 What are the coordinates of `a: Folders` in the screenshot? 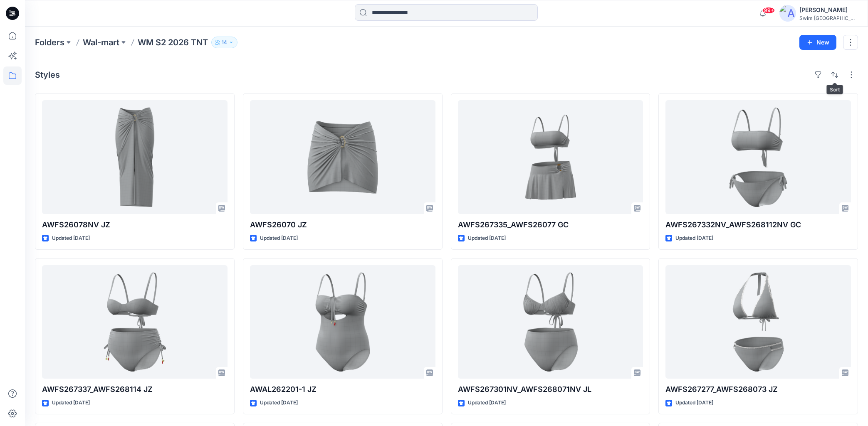 It's located at (49, 42).